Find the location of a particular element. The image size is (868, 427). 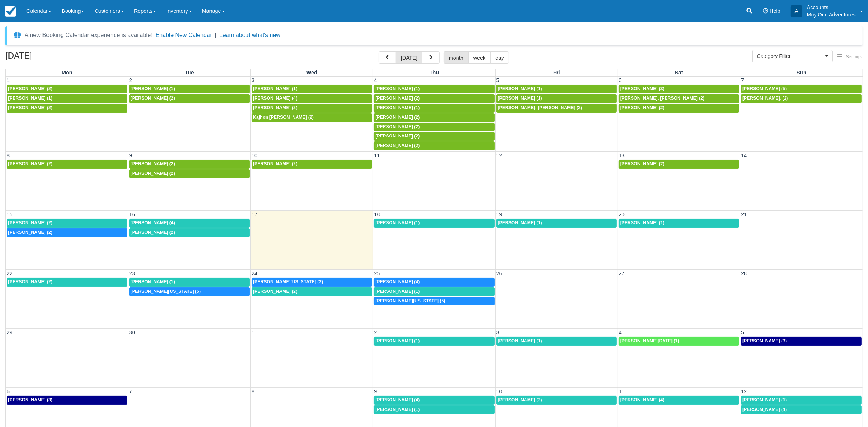

span: 26 is located at coordinates (499, 273).